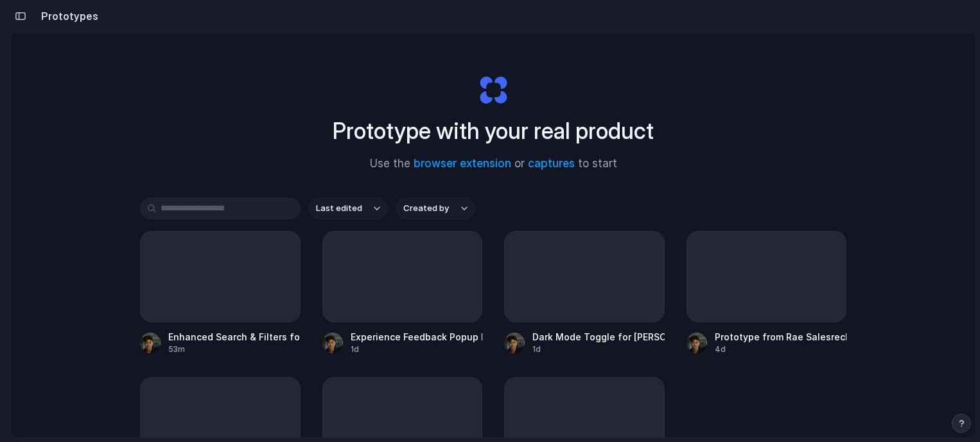  I want to click on span: Use the or to start, so click(493, 164).